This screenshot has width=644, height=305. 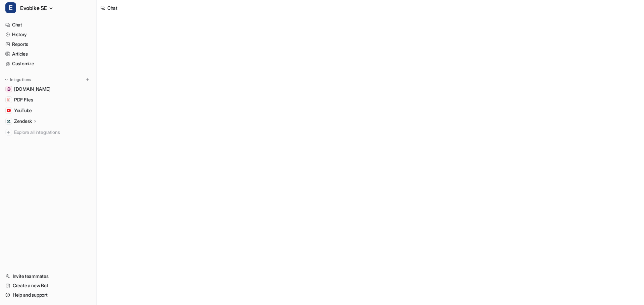 What do you see at coordinates (48, 100) in the screenshot?
I see `a: PDF FilesPDF Files` at bounding box center [48, 100].